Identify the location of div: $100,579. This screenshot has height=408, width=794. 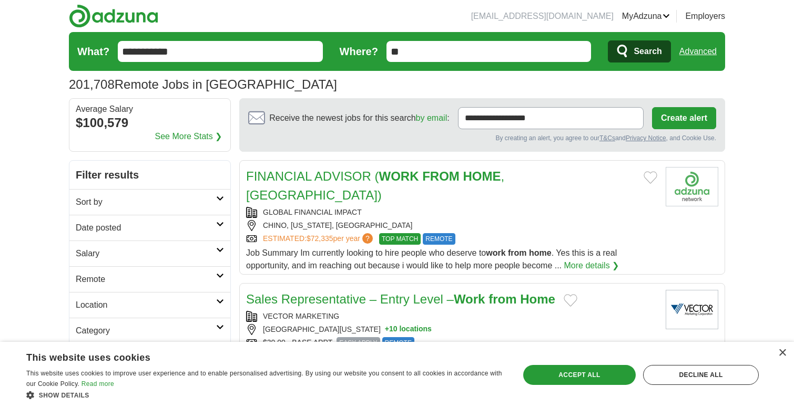
(150, 123).